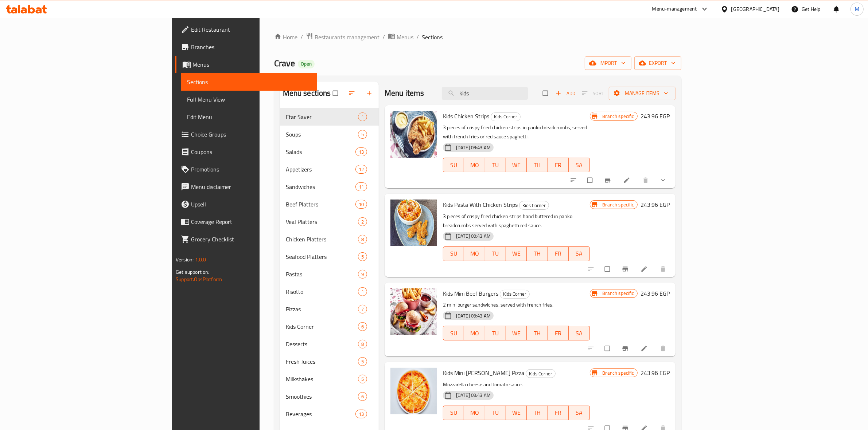 The image size is (868, 430). I want to click on div: Seafood Platters, so click(322, 257).